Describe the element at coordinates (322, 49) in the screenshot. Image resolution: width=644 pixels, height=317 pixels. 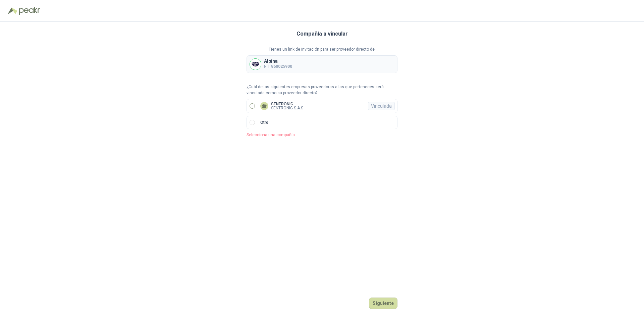
I see `p: Tienes un link de invitación para ser proveedor directo de:` at that location.